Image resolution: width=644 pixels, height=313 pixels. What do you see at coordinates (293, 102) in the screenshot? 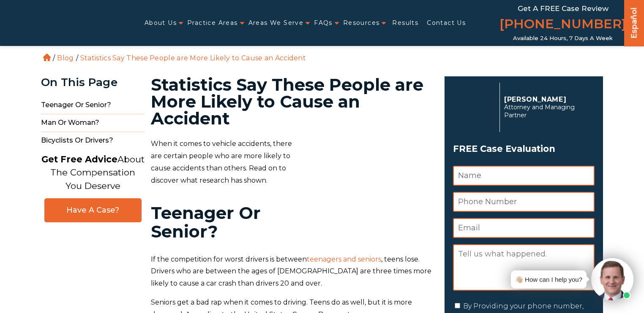
I see `h1: Statistics Say These People are More Likely to Cause an Accident` at bounding box center [293, 102].